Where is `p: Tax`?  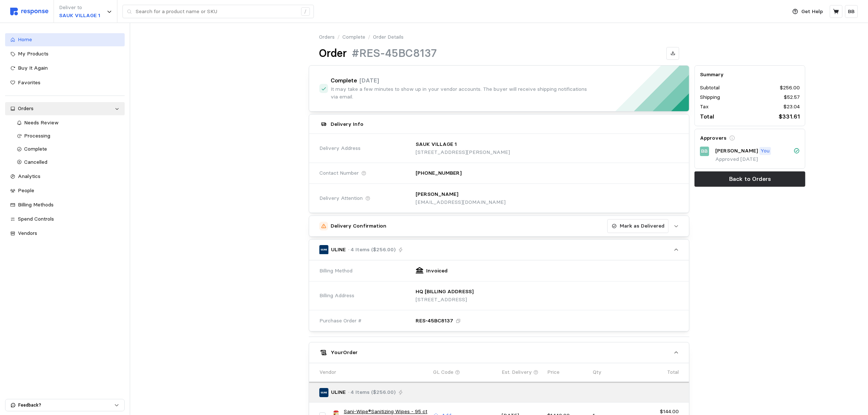 p: Tax is located at coordinates (705, 107).